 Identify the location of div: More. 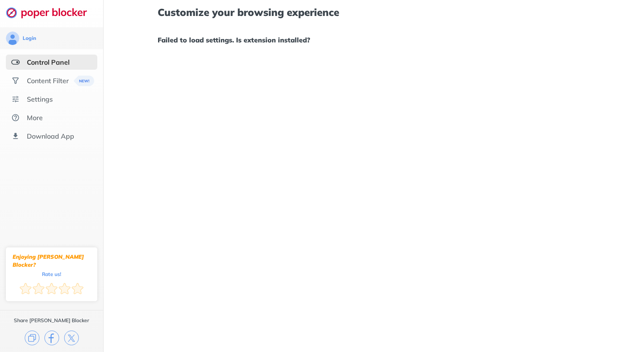
(34, 118).